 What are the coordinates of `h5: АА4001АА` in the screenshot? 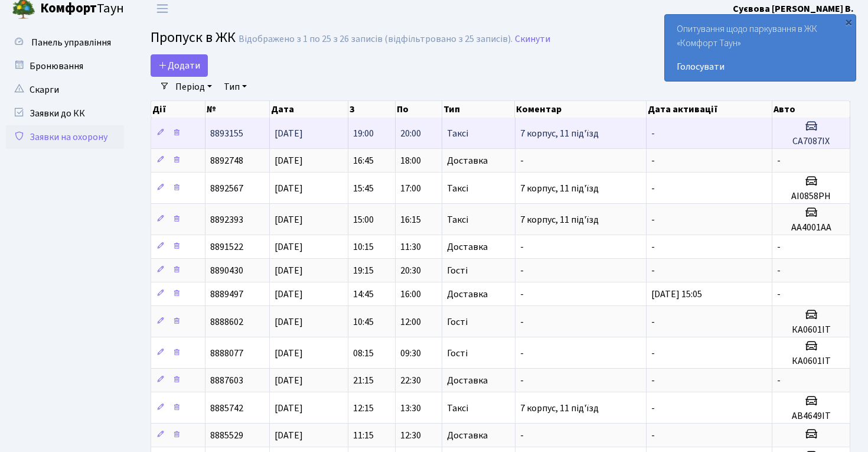 It's located at (811, 227).